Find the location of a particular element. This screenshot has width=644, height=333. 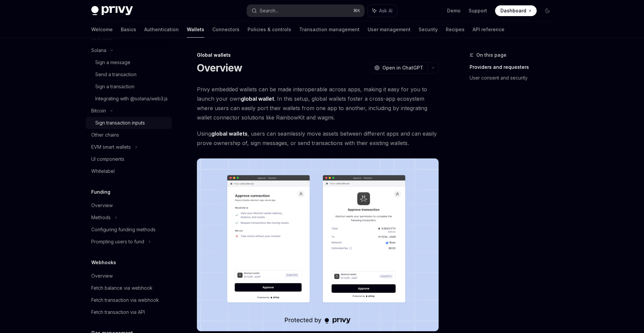

button: Ask AI is located at coordinates (382, 11).